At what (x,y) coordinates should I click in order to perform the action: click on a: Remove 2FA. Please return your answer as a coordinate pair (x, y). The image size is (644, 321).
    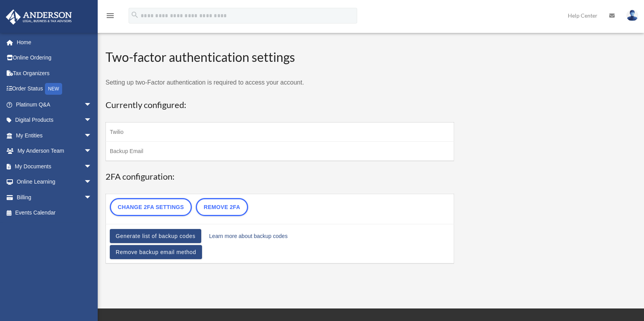
    Looking at the image, I should click on (222, 207).